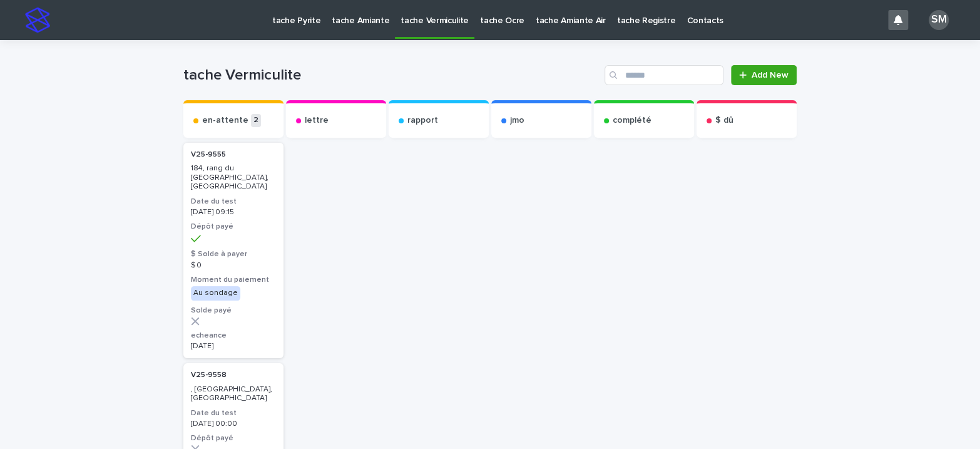 Image resolution: width=980 pixels, height=449 pixels. I want to click on p: V25-9555, so click(209, 155).